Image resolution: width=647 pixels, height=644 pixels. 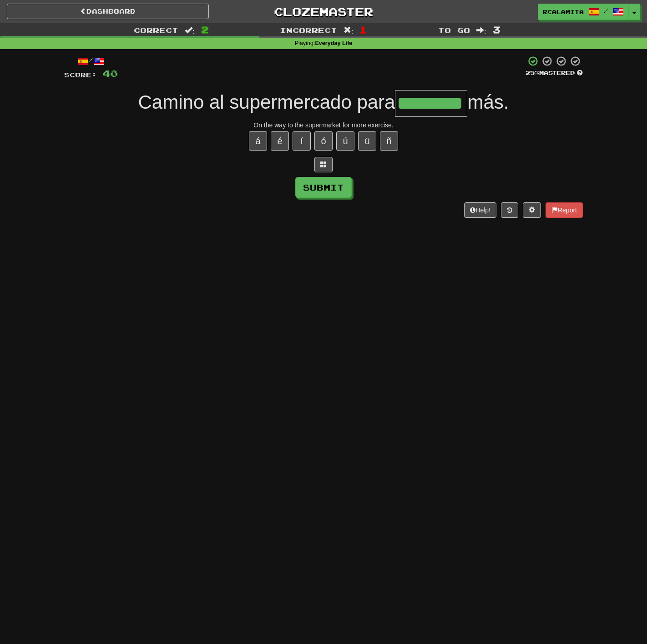 I want to click on span: Score:, so click(x=81, y=75).